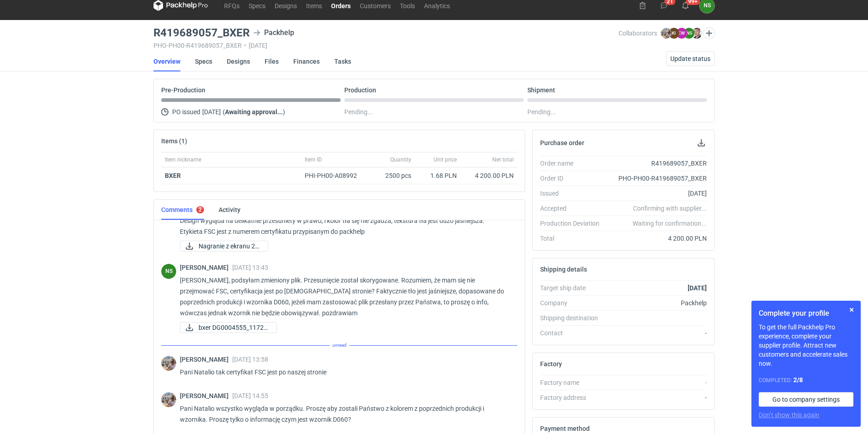  What do you see at coordinates (574, 193) in the screenshot?
I see `div: Issued` at bounding box center [574, 193].